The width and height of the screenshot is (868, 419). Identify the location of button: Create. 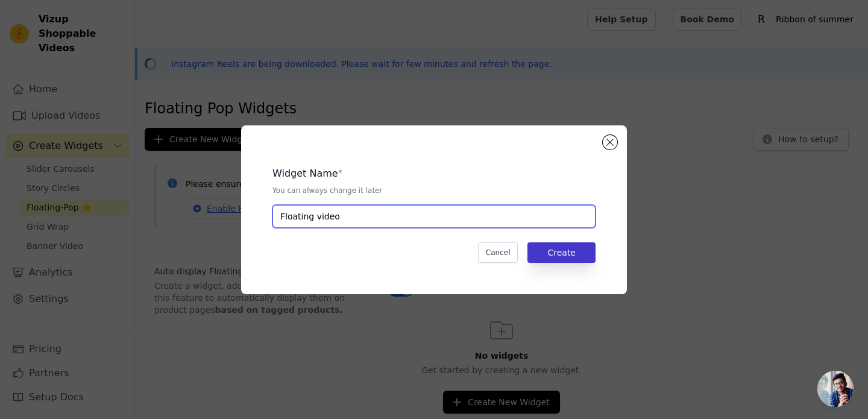
(561, 252).